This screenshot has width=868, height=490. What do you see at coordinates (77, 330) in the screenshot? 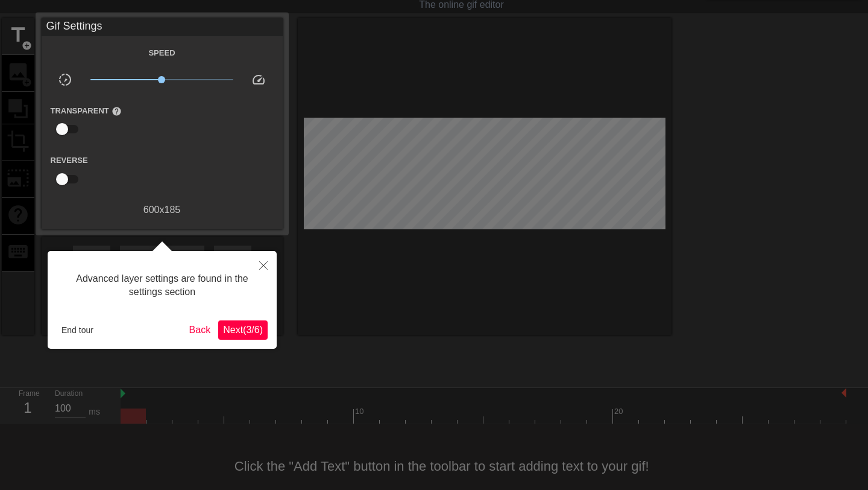
I see `button: End tour` at bounding box center [77, 330].